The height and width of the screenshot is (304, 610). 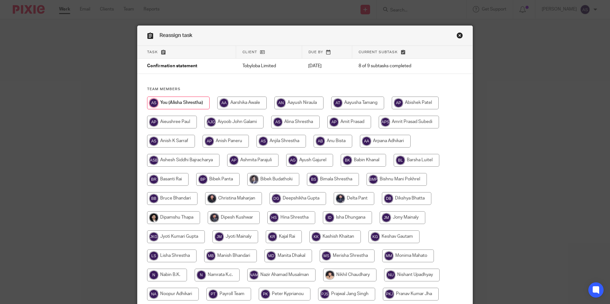 I want to click on span: Current subtask, so click(x=378, y=52).